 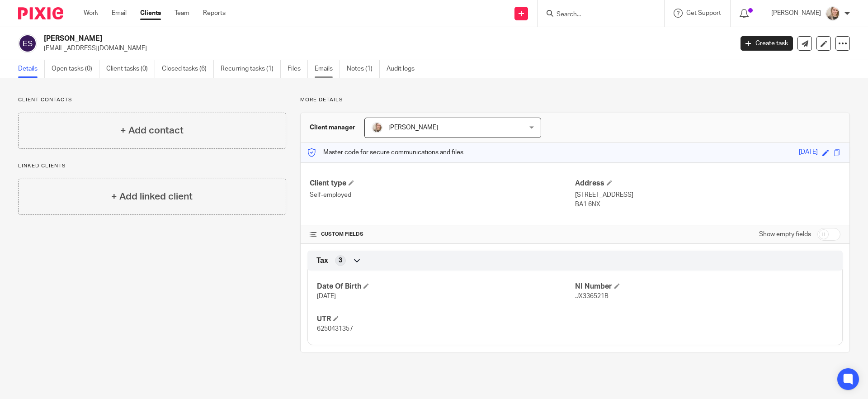 I want to click on a: Reports, so click(x=214, y=13).